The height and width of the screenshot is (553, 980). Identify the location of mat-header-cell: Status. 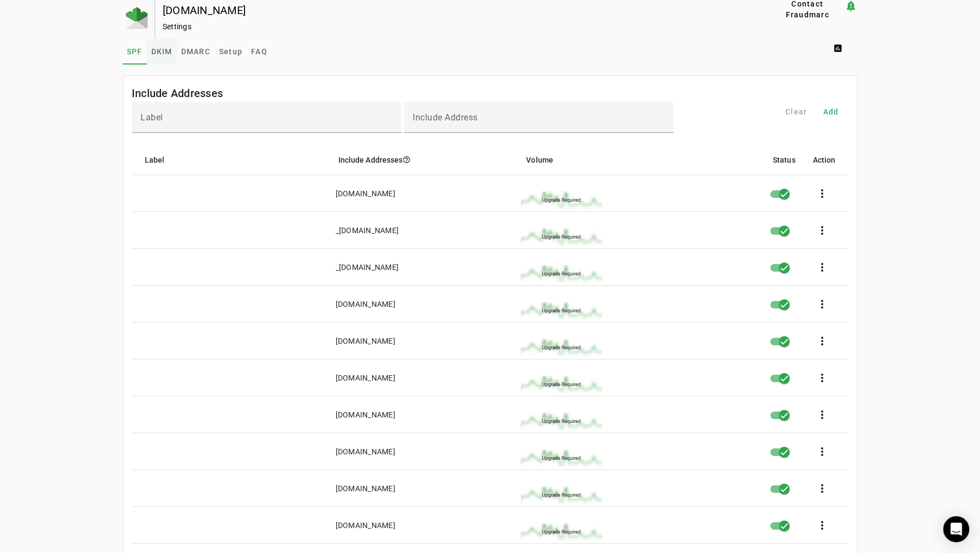
(784, 160).